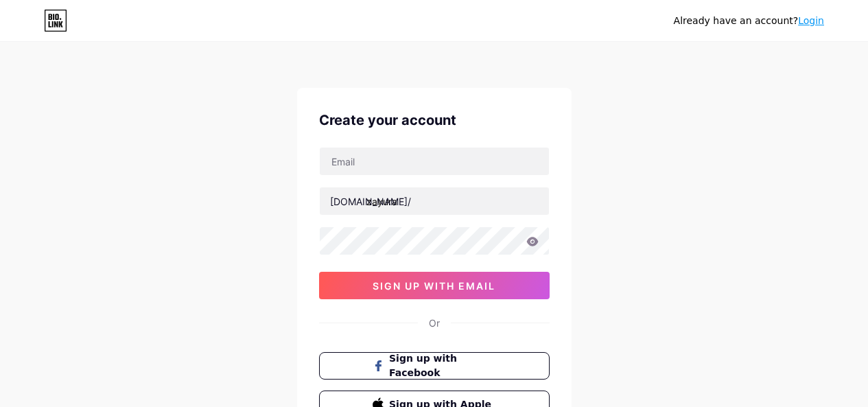 The image size is (868, 407). Describe the element at coordinates (434, 322) in the screenshot. I see `div: Or` at that location.